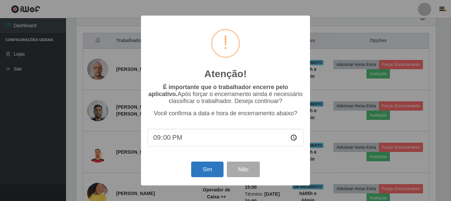 This screenshot has width=451, height=201. Describe the element at coordinates (226, 94) in the screenshot. I see `p: Após forçar o encerramento ainda é necessário classificar o trabalhador. Deseja continuar?` at that location.